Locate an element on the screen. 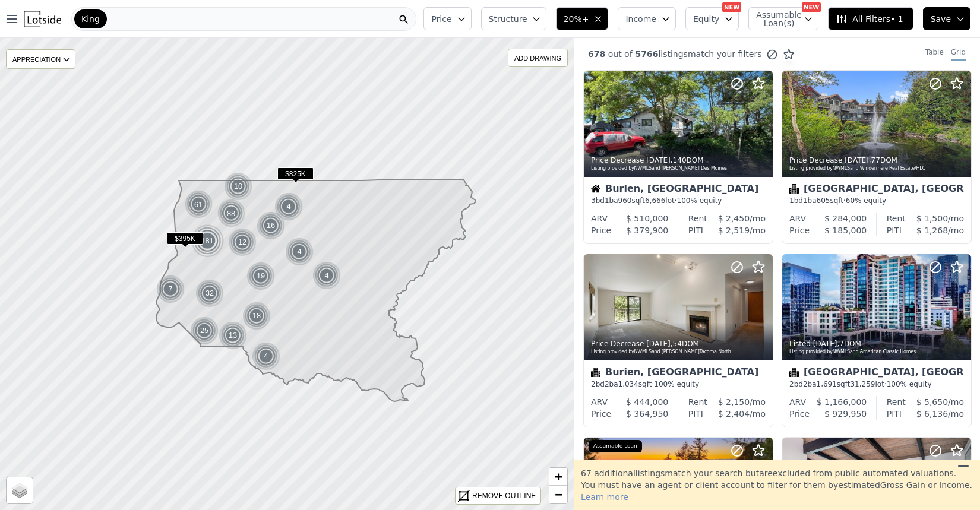  span: $ 5,650 is located at coordinates (932, 401).